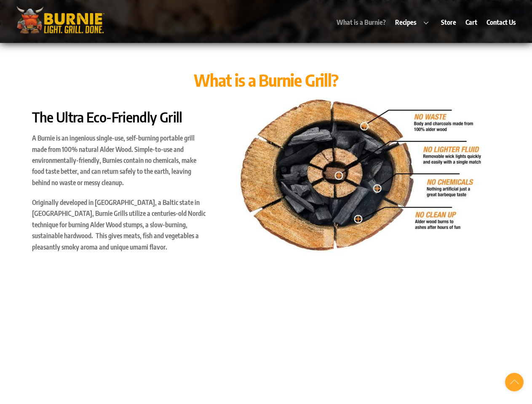 Image resolution: width=532 pixels, height=404 pixels. What do you see at coordinates (60, 20) in the screenshot?
I see `img: burniegrill.com-logo-high-res-2020110_500px` at bounding box center [60, 20].